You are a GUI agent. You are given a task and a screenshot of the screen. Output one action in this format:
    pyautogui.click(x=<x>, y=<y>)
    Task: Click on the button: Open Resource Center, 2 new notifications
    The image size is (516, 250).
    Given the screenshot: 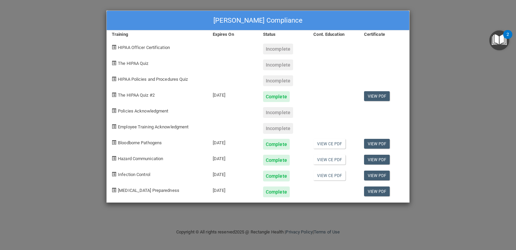 What is the action you would take?
    pyautogui.click(x=499, y=40)
    